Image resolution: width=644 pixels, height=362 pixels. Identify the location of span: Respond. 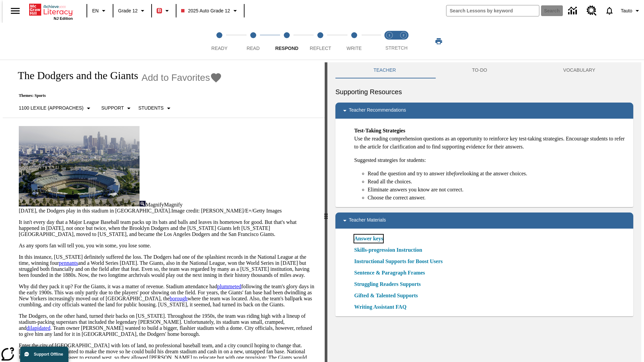
(286, 48).